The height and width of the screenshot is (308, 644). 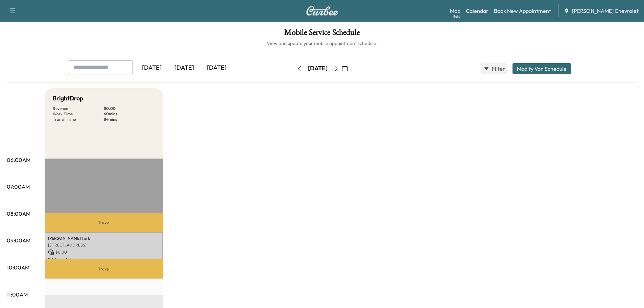 I want to click on p: 08:00AM, so click(x=18, y=213).